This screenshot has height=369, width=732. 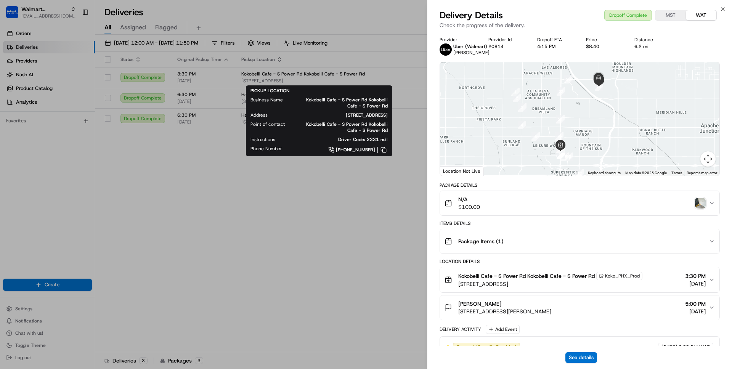 What do you see at coordinates (73, 132) in the screenshot?
I see `a: Powered byPylon` at bounding box center [73, 132].